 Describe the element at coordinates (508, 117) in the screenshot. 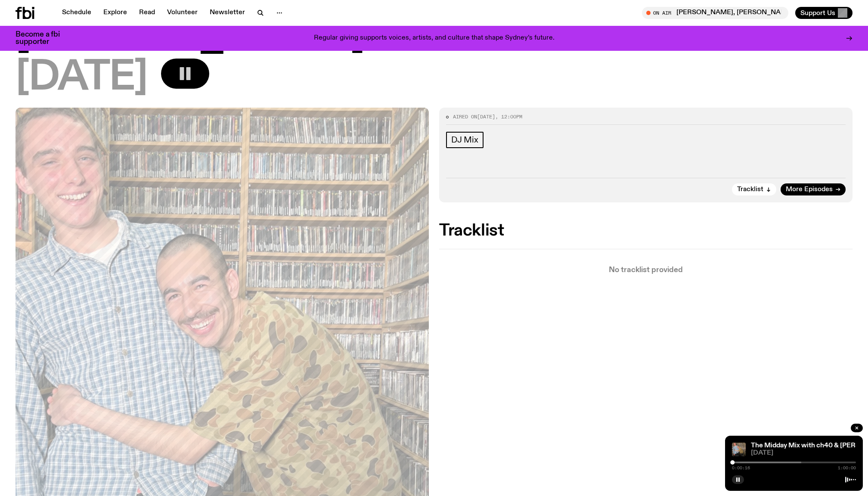

I see `span: , 12:00pm` at that location.